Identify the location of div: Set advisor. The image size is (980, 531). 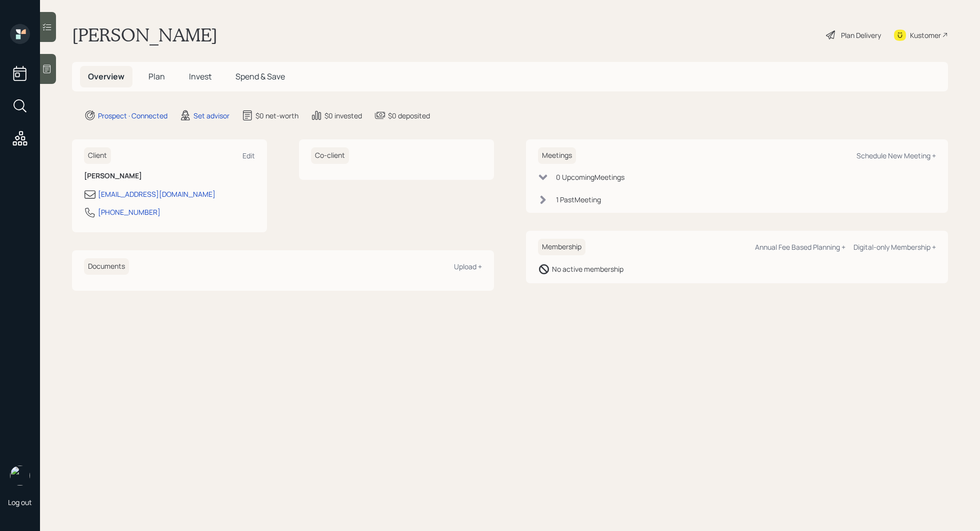
(212, 116).